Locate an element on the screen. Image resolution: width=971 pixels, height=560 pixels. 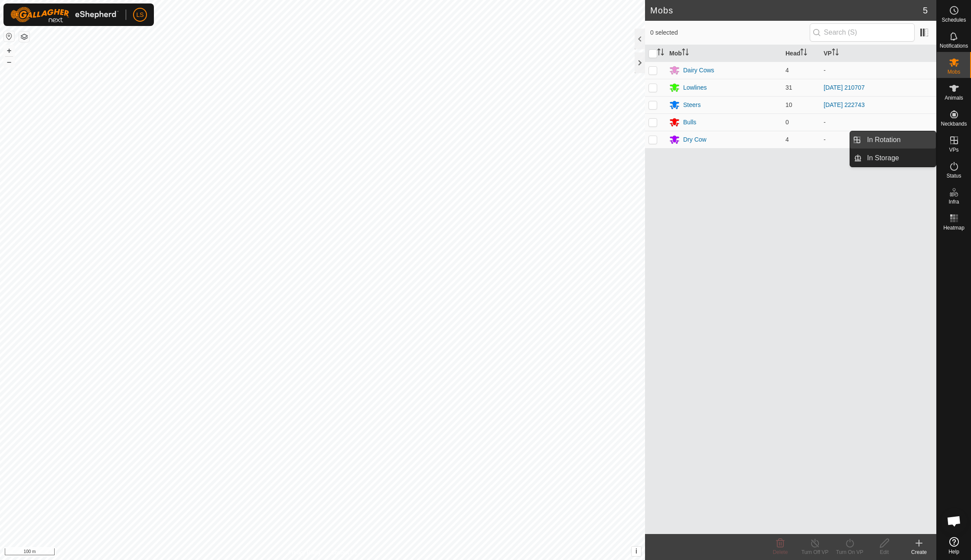
span: Schedules is located at coordinates (954, 20).